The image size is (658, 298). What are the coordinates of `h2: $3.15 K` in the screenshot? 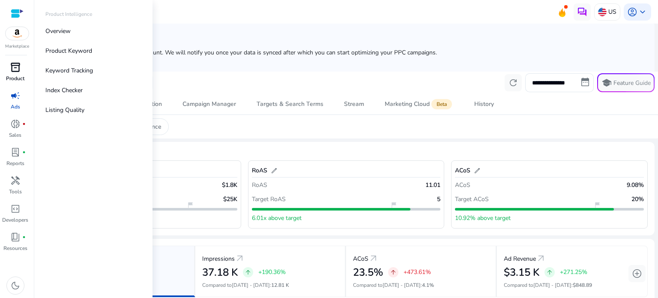 It's located at (521, 272).